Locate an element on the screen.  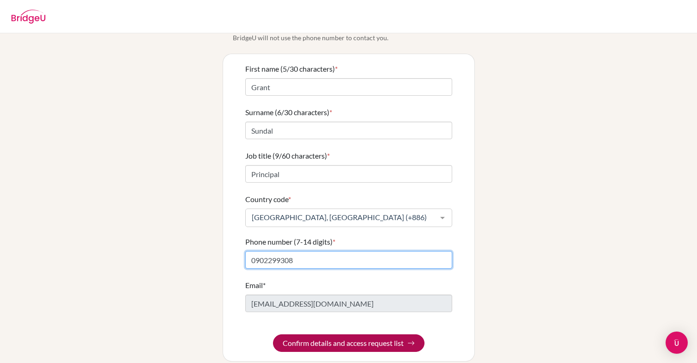
img: Arrow right is located at coordinates (411, 343).